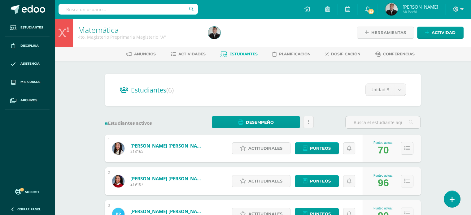 The height and width of the screenshot is (215, 471). I want to click on span: Asistencia, so click(30, 64).